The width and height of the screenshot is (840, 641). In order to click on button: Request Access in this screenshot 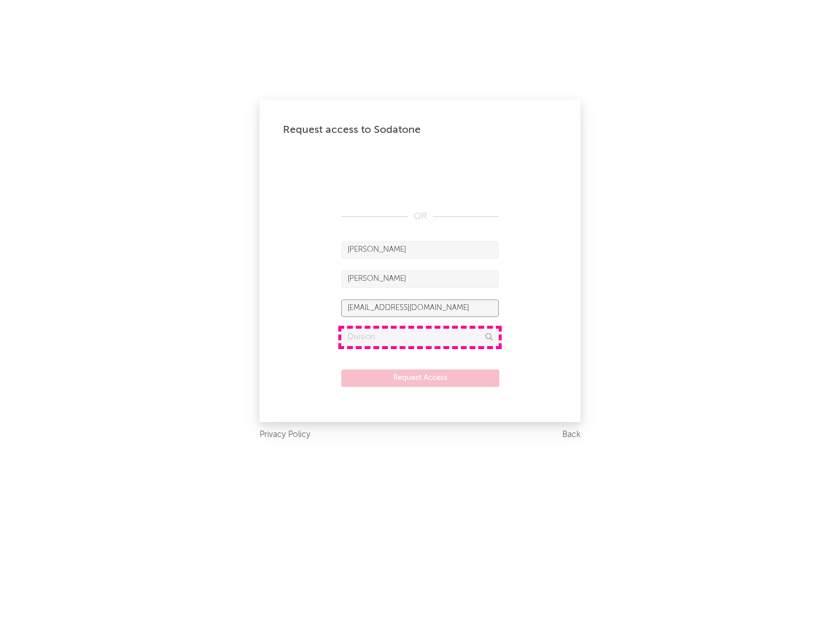, I will do `click(420, 378)`.